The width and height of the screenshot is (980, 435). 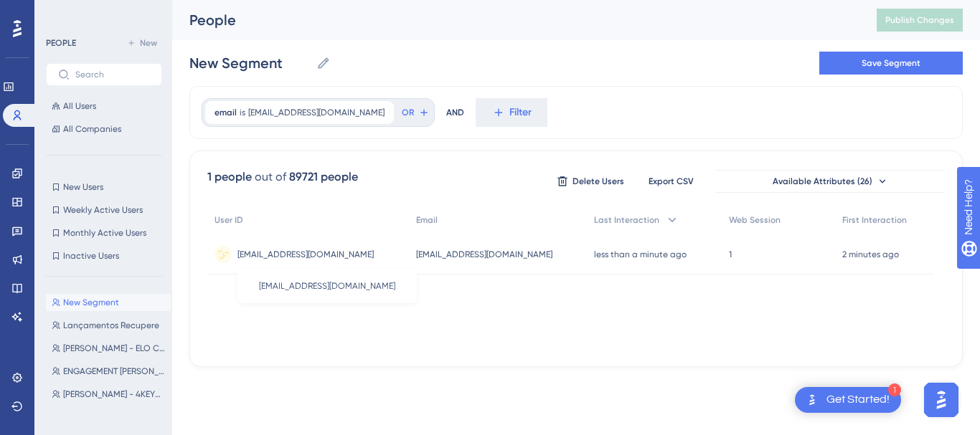 What do you see at coordinates (511, 113) in the screenshot?
I see `button: Filter` at bounding box center [511, 113].